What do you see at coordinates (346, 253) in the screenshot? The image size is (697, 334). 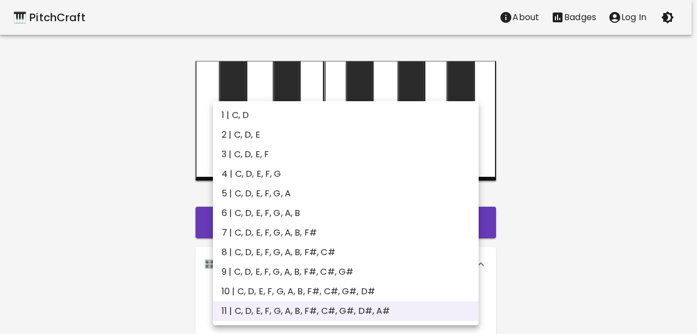 I see `li: 8 | C, D, E, F, G, A, B, F#, C#` at bounding box center [346, 253].